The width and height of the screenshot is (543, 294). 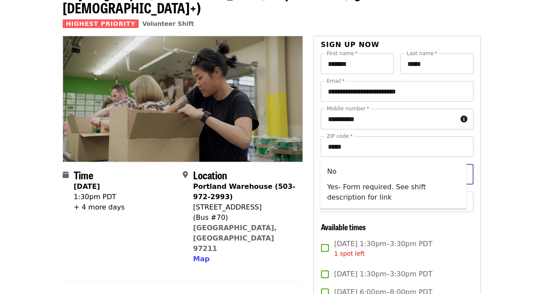 What do you see at coordinates (83, 175) in the screenshot?
I see `span: Time` at bounding box center [83, 175].